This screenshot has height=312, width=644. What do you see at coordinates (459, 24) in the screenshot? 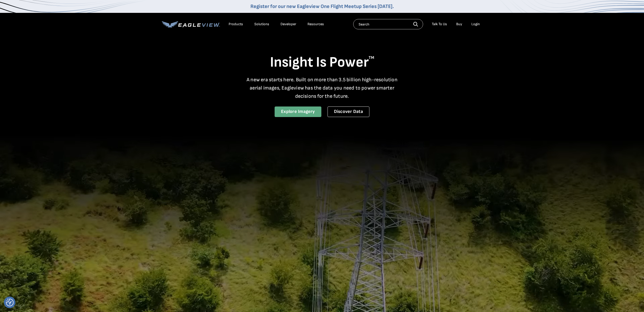
I see `a: Buy` at bounding box center [459, 24].